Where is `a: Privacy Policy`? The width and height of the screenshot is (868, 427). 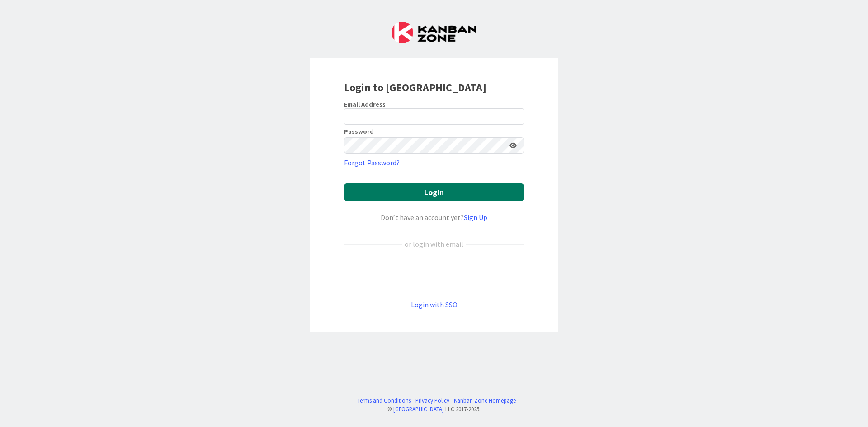 a: Privacy Policy is located at coordinates (432, 400).